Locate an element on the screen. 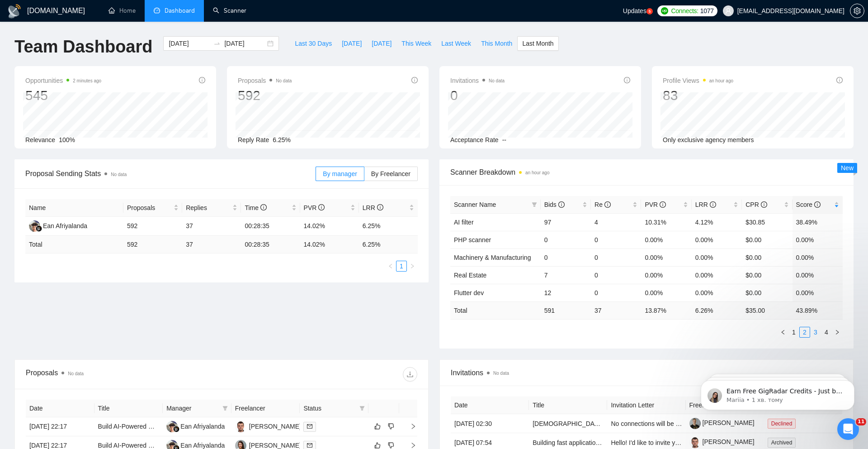 Image resolution: width=868 pixels, height=449 pixels. span: download is located at coordinates (410, 374).